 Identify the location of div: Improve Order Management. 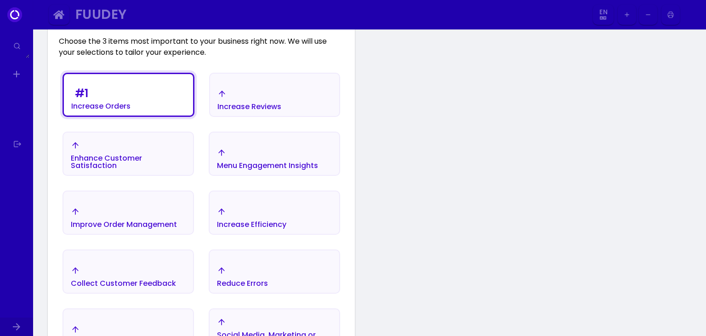
(124, 224).